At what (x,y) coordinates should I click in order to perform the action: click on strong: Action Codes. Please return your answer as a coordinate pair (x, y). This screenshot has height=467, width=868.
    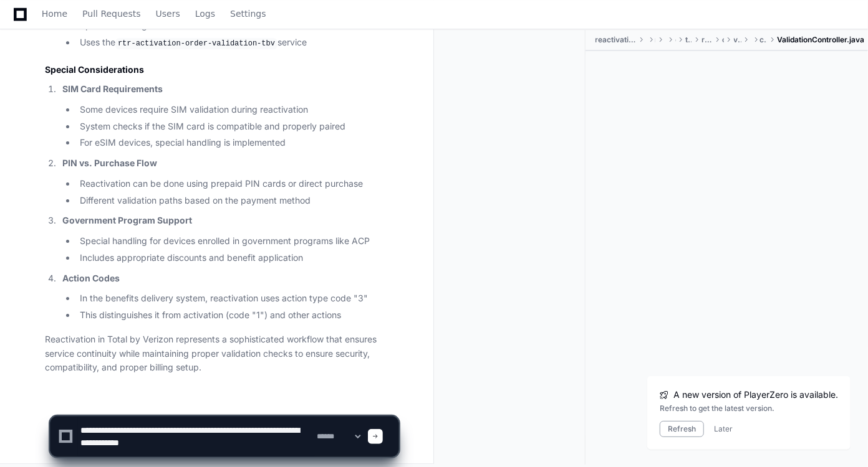
    Looking at the image, I should click on (91, 278).